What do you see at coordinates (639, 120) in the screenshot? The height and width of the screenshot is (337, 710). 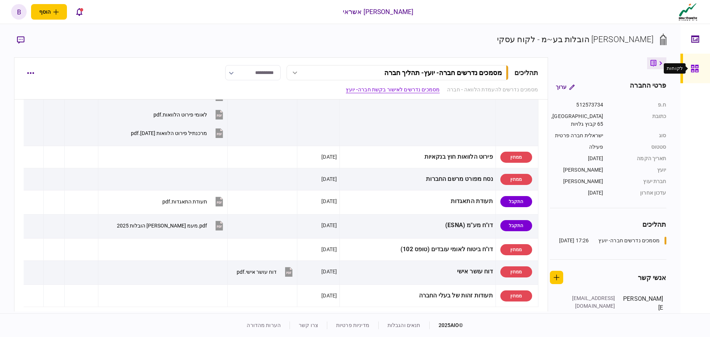 I see `div: כתובת` at bounding box center [639, 120].